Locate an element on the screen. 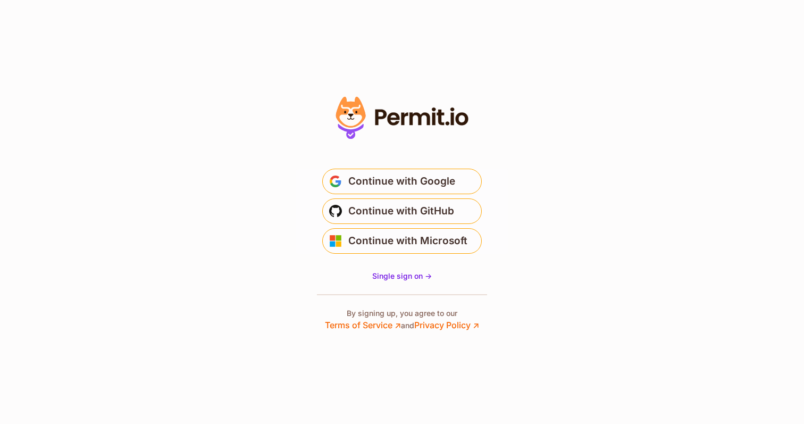 The width and height of the screenshot is (804, 424). a: Terms of Service ↗ is located at coordinates (363, 325).